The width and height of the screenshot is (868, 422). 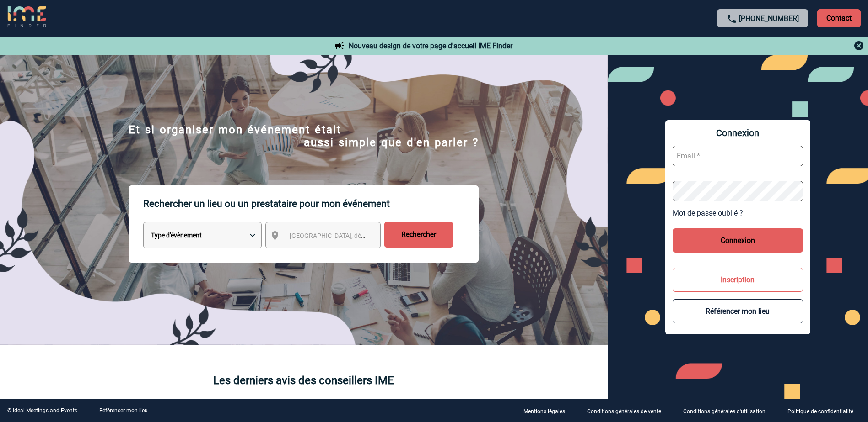 I want to click on span: Connexion, so click(x=737, y=133).